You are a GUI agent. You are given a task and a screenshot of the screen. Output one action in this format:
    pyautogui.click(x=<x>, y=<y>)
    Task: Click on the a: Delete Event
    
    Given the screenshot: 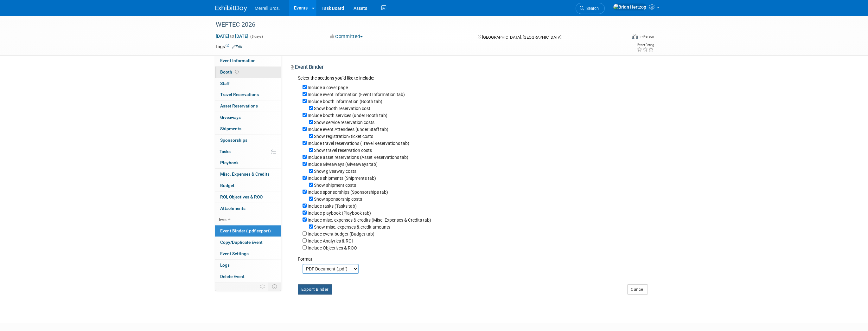 What is the action you would take?
    pyautogui.click(x=248, y=276)
    